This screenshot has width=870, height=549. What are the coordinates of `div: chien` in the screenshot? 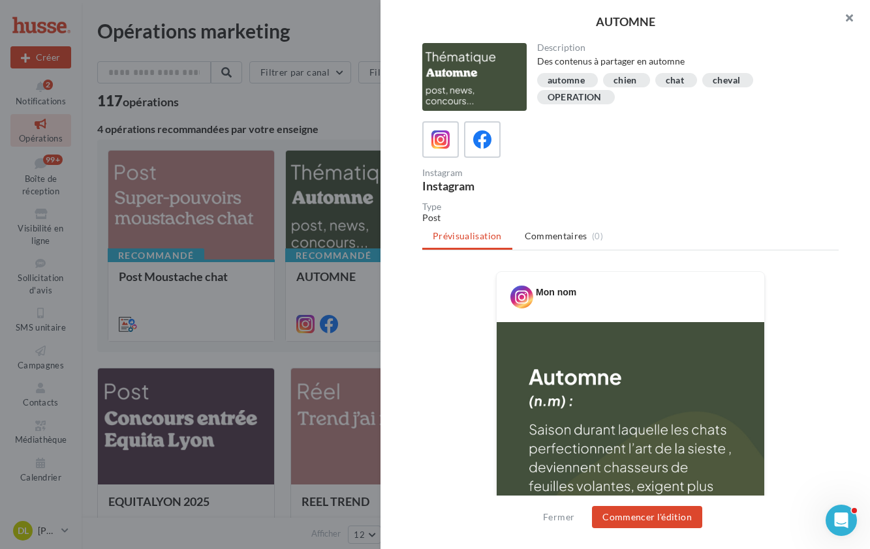 It's located at (625, 80).